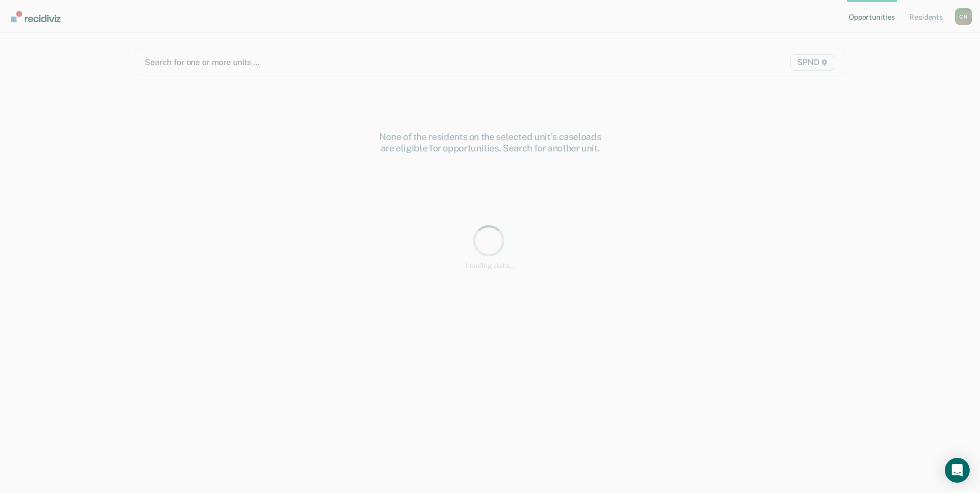 This screenshot has width=980, height=493. What do you see at coordinates (963, 17) in the screenshot?
I see `div: C N` at bounding box center [963, 17].